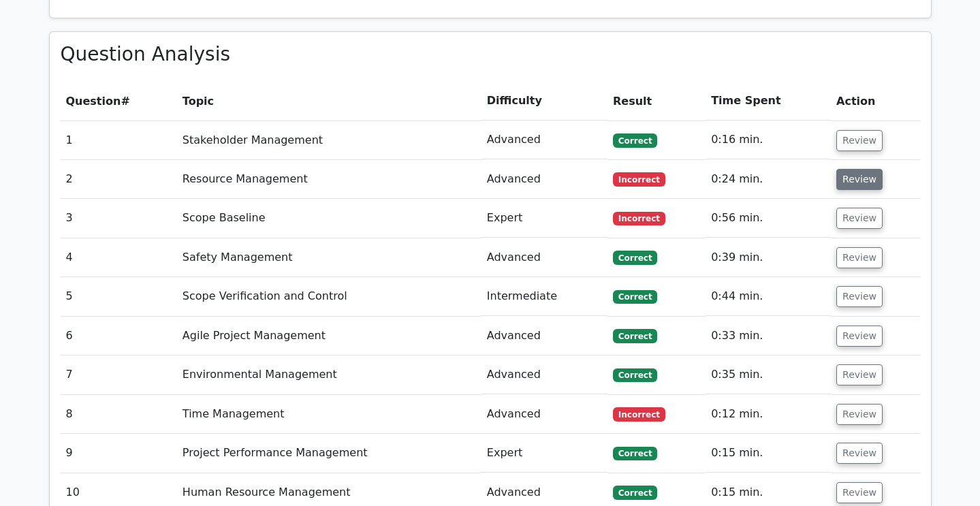 Image resolution: width=980 pixels, height=506 pixels. I want to click on td: 4, so click(118, 258).